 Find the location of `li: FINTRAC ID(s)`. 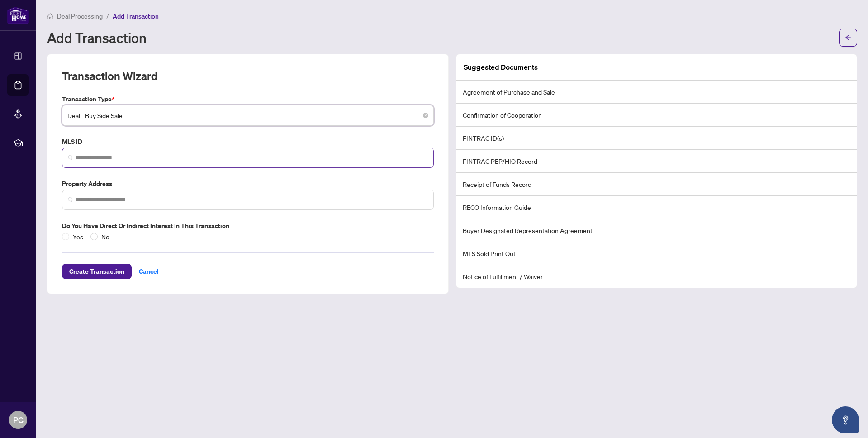

li: FINTRAC ID(s) is located at coordinates (657, 138).